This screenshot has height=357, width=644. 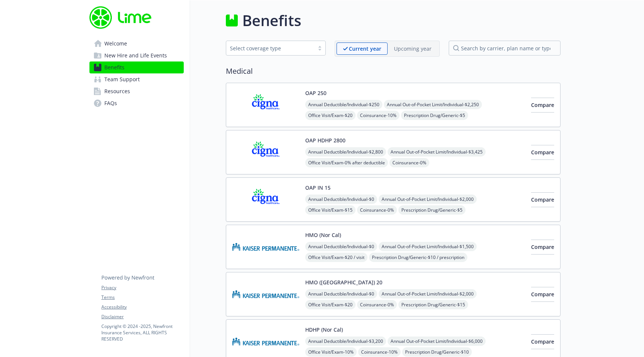 What do you see at coordinates (137, 91) in the screenshot?
I see `a: Resources` at bounding box center [137, 91].